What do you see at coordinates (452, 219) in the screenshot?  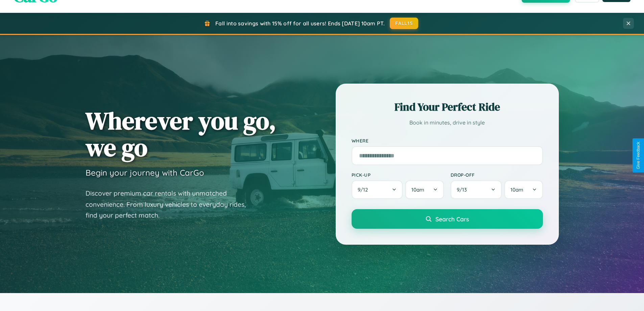 I see `span: Search Cars` at bounding box center [452, 219].